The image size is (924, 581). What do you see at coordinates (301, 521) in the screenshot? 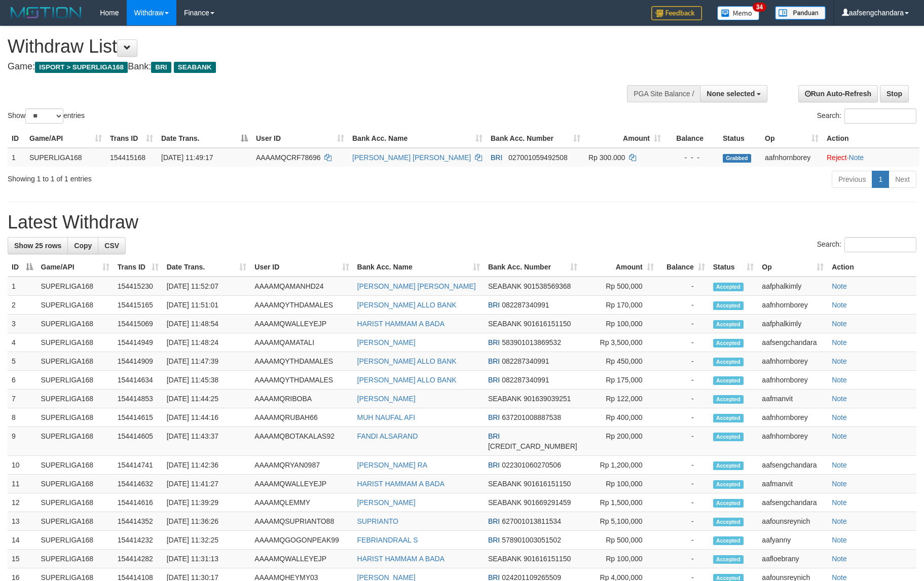
I see `td: AAAAMQSUPRIANTO88` at bounding box center [301, 521].